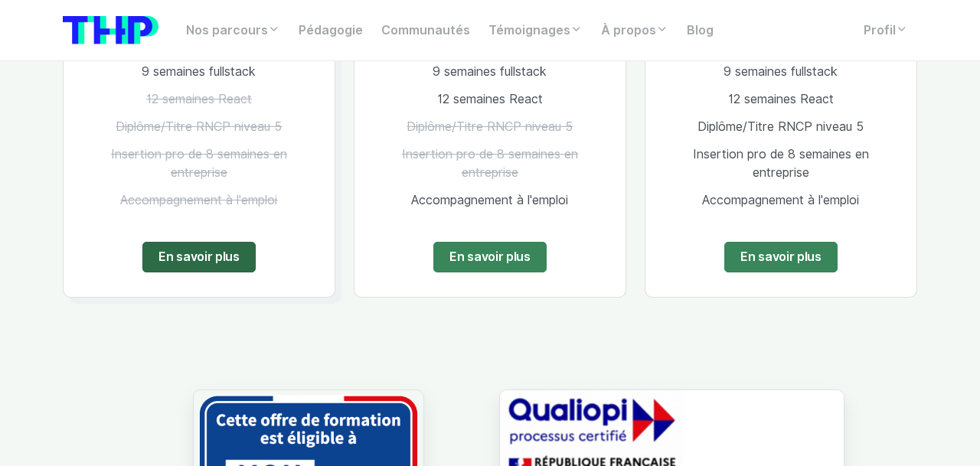 Image resolution: width=980 pixels, height=466 pixels. I want to click on a: Communautés, so click(426, 31).